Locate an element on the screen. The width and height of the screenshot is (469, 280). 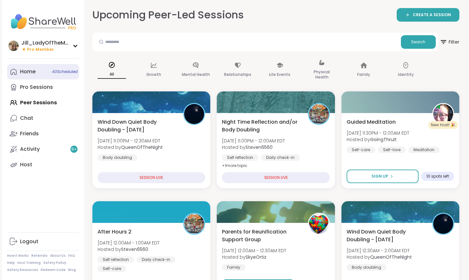
a: Home40Scheduled is located at coordinates (43, 72).